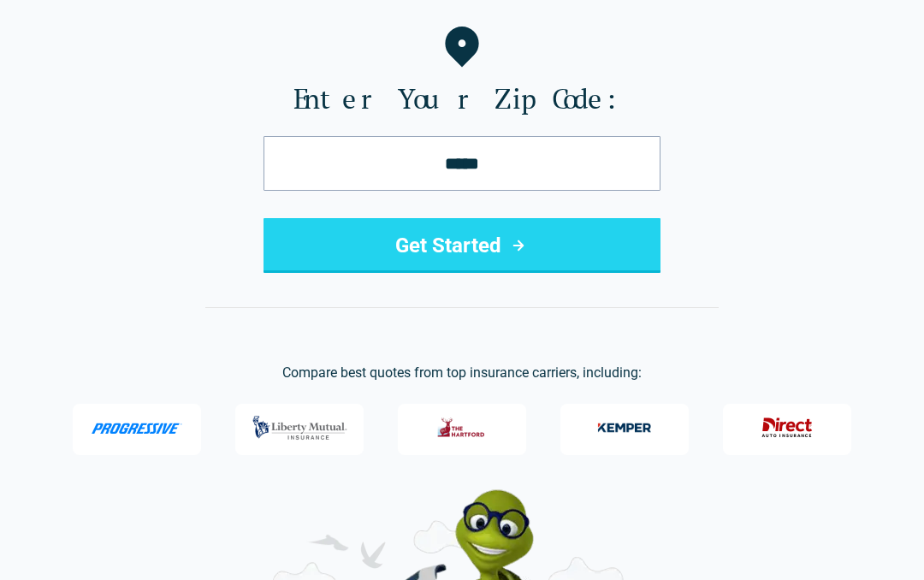 This screenshot has height=580, width=924. Describe the element at coordinates (462, 245) in the screenshot. I see `button: Get Started` at that location.